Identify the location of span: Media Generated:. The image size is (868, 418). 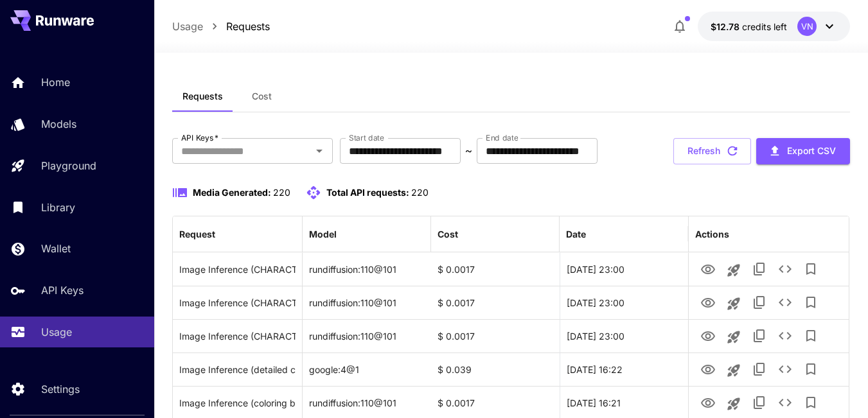
(232, 192).